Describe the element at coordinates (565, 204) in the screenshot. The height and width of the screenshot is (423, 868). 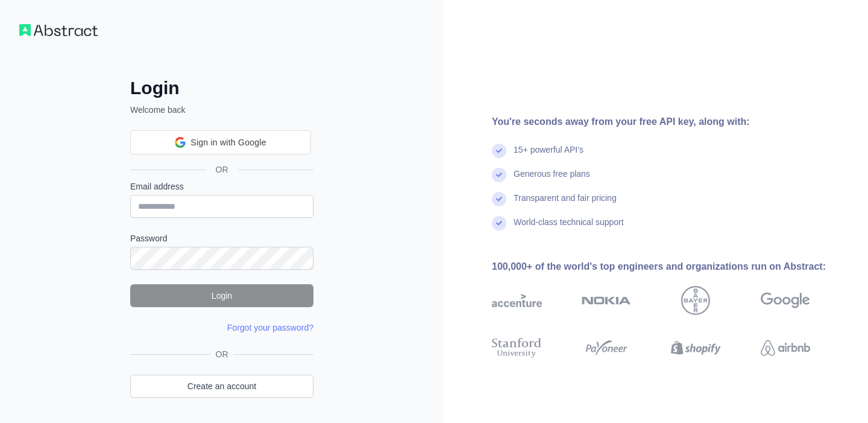
I see `div: Transparent and fair pricing` at that location.